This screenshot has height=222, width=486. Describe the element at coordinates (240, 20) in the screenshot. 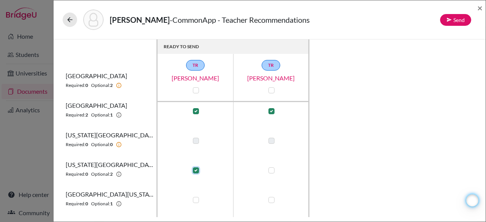

I see `span: - CommonApp - Teacher Recommendations` at that location.